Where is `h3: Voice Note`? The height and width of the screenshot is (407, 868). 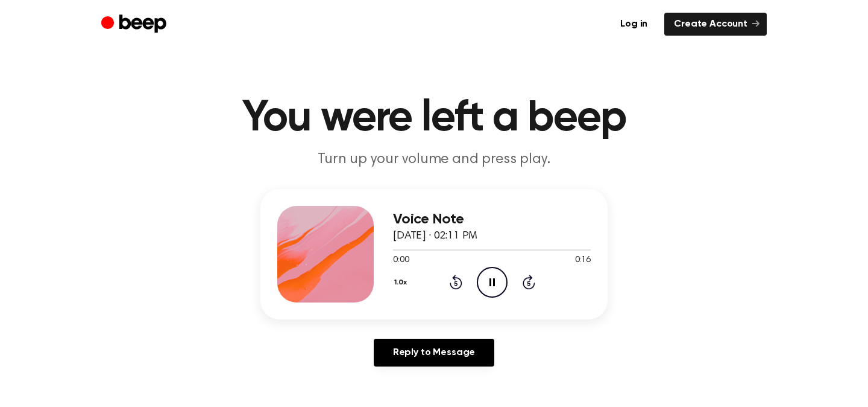 h3: Voice Note is located at coordinates (492, 219).